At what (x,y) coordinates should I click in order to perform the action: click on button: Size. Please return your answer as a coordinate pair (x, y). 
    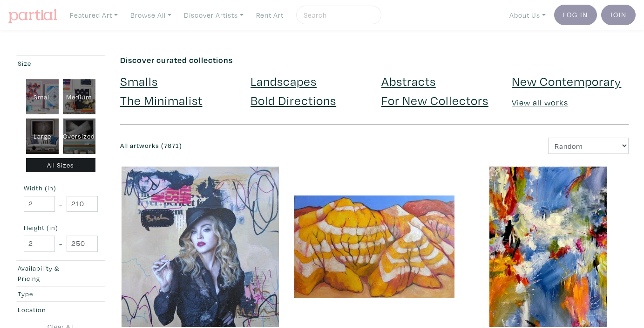
    Looking at the image, I should click on (60, 63).